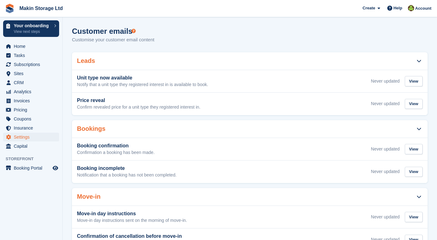  I want to click on span: CRM, so click(33, 83).